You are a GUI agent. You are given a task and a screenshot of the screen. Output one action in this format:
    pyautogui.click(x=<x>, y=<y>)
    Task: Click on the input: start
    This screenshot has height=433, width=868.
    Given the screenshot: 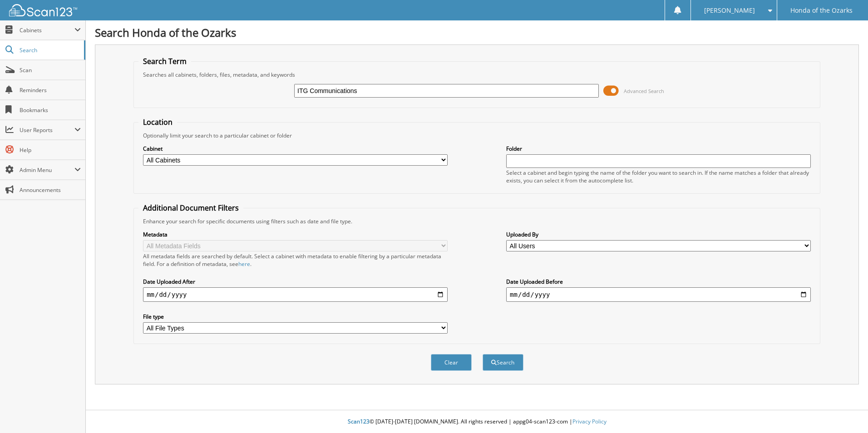 What is the action you would take?
    pyautogui.click(x=295, y=294)
    